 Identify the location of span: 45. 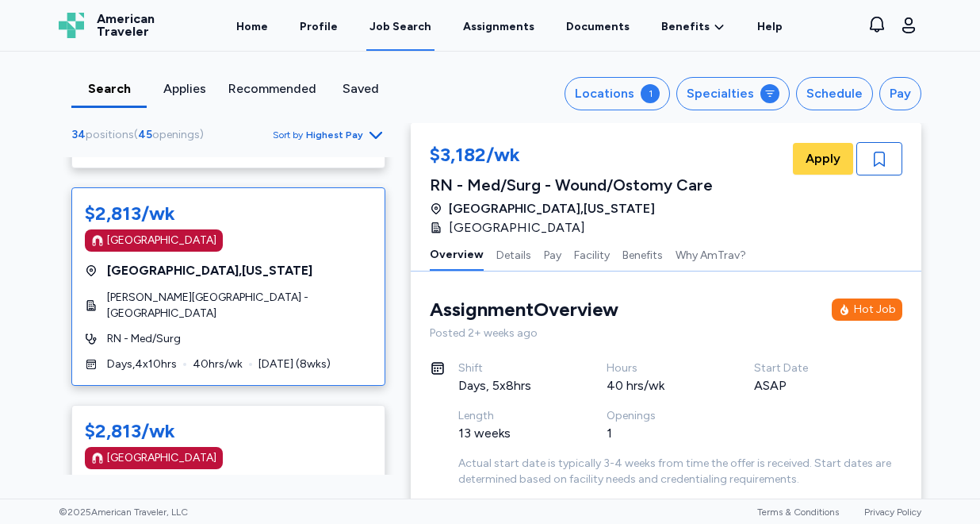
(145, 134).